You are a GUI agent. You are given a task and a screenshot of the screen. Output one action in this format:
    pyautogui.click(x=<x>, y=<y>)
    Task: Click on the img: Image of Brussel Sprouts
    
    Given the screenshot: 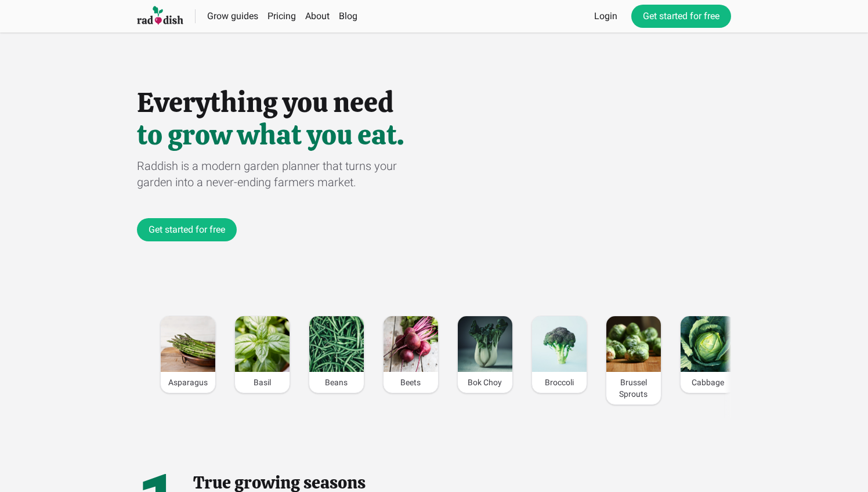 What is the action you would take?
    pyautogui.click(x=633, y=344)
    